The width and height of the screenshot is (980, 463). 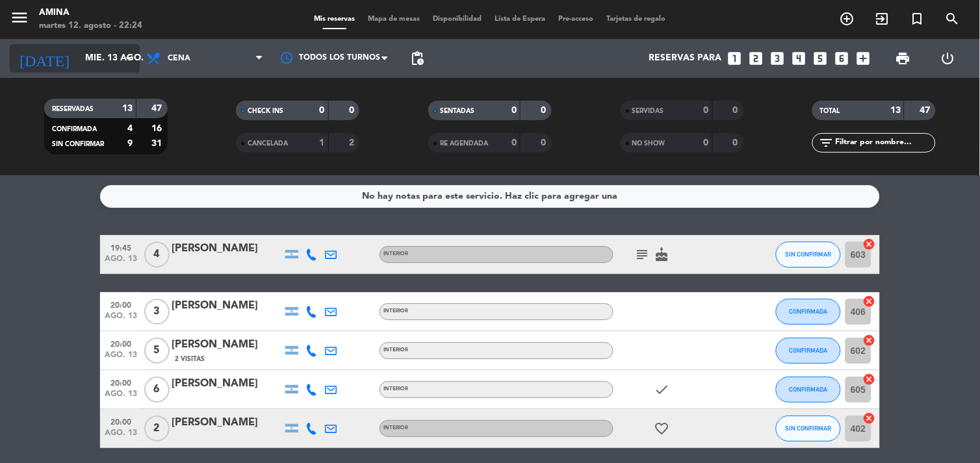 What do you see at coordinates (649, 143) in the screenshot?
I see `span: NO SHOW` at bounding box center [649, 143].